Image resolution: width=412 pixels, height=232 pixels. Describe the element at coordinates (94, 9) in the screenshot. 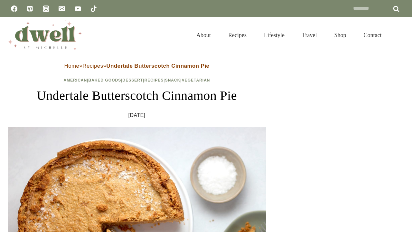

I see `a: TikTok` at that location.